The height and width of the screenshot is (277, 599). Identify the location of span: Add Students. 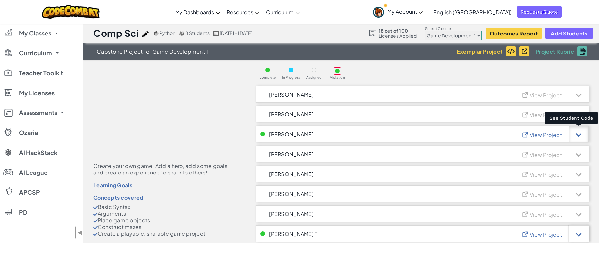
(569, 33).